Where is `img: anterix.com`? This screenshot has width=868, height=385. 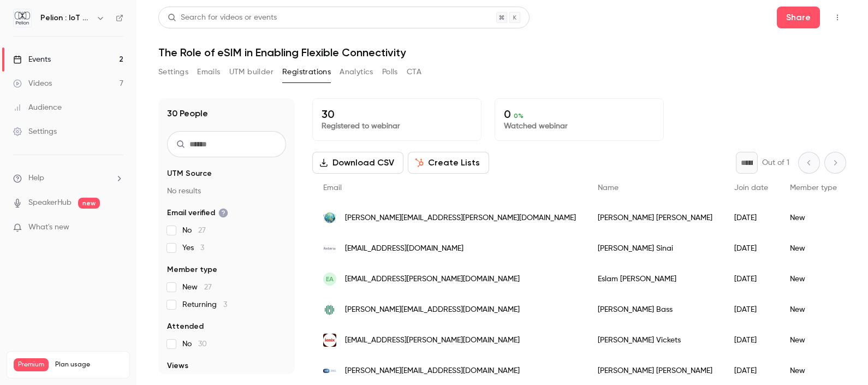
img: anterix.com is located at coordinates (329, 248).